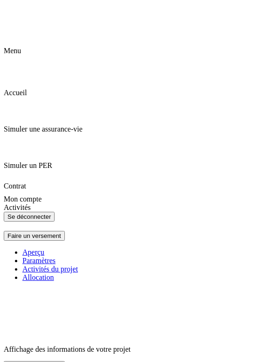 This screenshot has height=362, width=264. Describe the element at coordinates (132, 166) in the screenshot. I see `p: Simuler un PER` at that location.